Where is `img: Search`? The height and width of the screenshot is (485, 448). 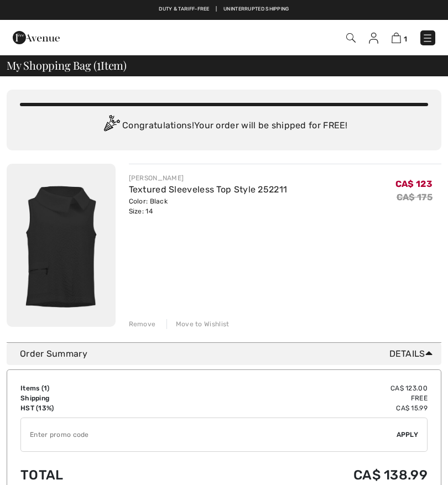
img: Search is located at coordinates (351, 38).